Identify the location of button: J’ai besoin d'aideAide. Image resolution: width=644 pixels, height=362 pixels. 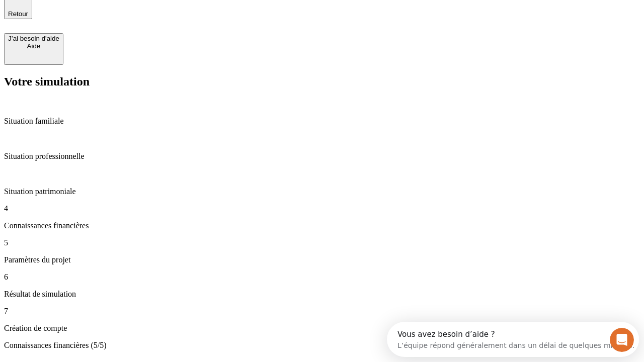
(33, 49).